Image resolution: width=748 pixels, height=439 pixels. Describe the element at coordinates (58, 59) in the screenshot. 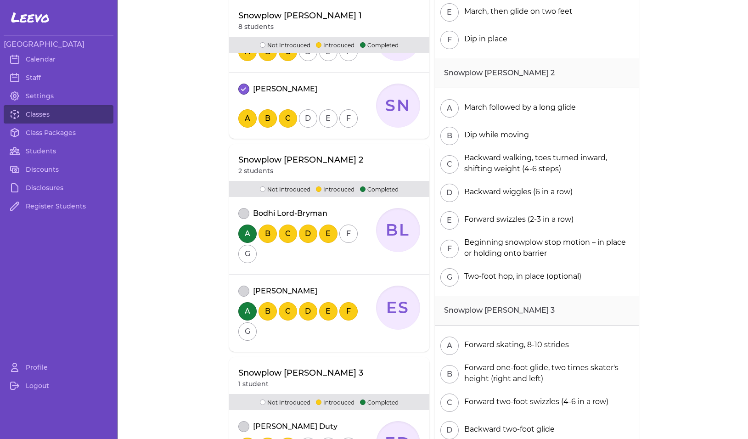

I see `a: Calendar` at that location.